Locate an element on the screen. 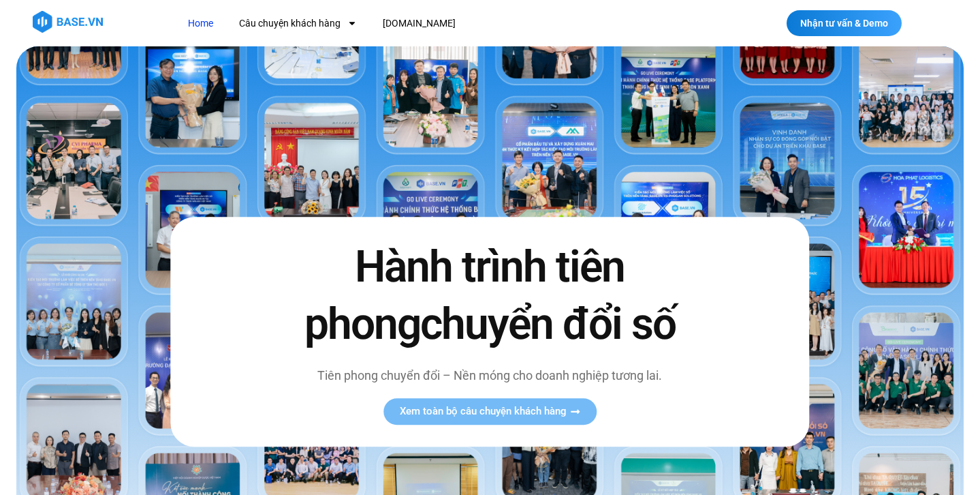  a: Nhận tư vấn & Demo is located at coordinates (844, 23).